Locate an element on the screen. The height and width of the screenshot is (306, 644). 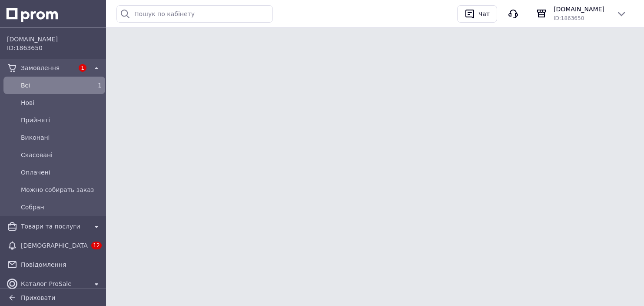
span: Оплачені is located at coordinates (61, 172).